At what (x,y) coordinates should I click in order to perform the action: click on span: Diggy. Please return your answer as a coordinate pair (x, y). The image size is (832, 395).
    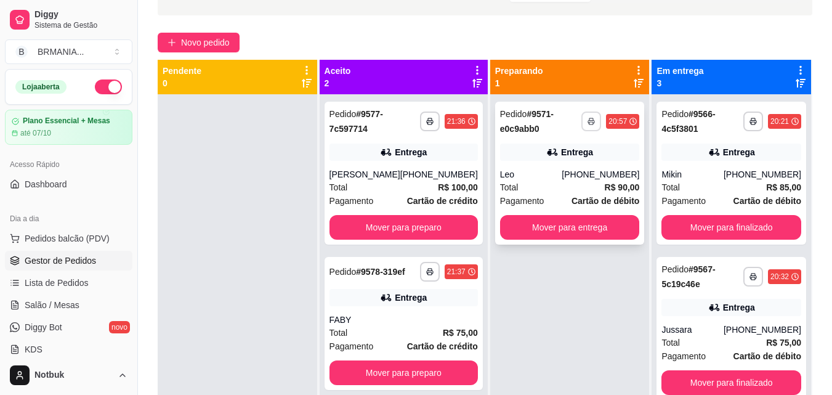
    Looking at the image, I should click on (81, 15).